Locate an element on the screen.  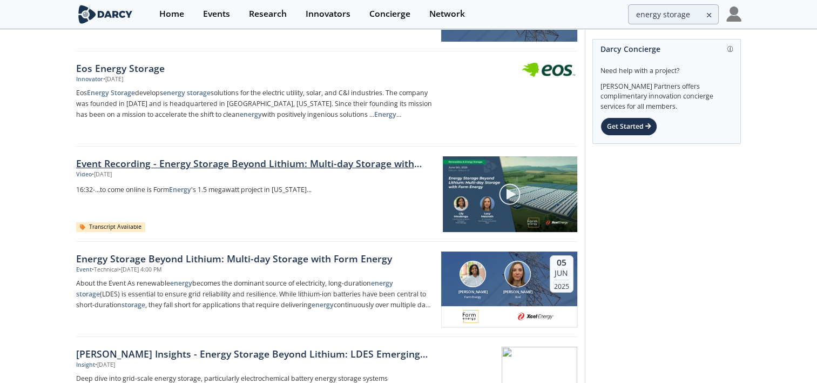
div: Research is located at coordinates (268, 14).